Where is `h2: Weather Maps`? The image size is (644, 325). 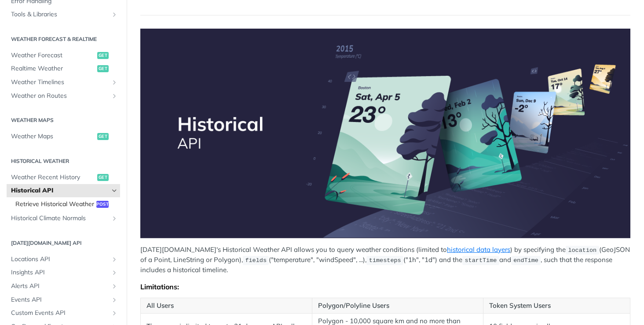
h2: Weather Maps is located at coordinates (63, 120).